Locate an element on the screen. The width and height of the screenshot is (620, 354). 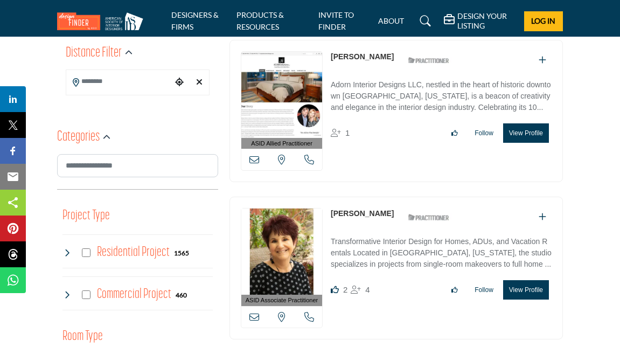
button: Project Type is located at coordinates (86, 216).